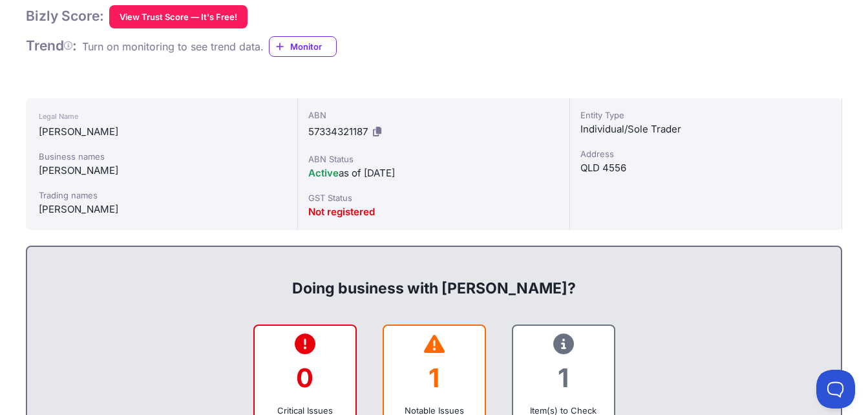  I want to click on div: Trading names, so click(162, 195).